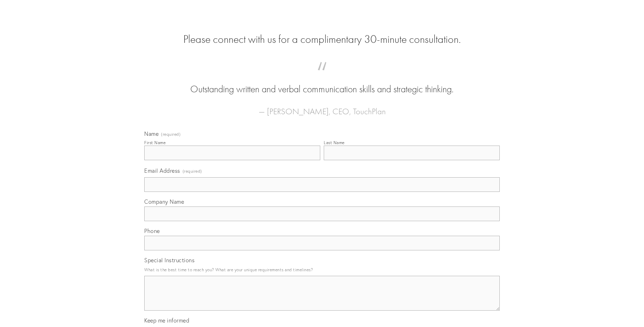  What do you see at coordinates (151, 134) in the screenshot?
I see `span: Name` at bounding box center [151, 134].